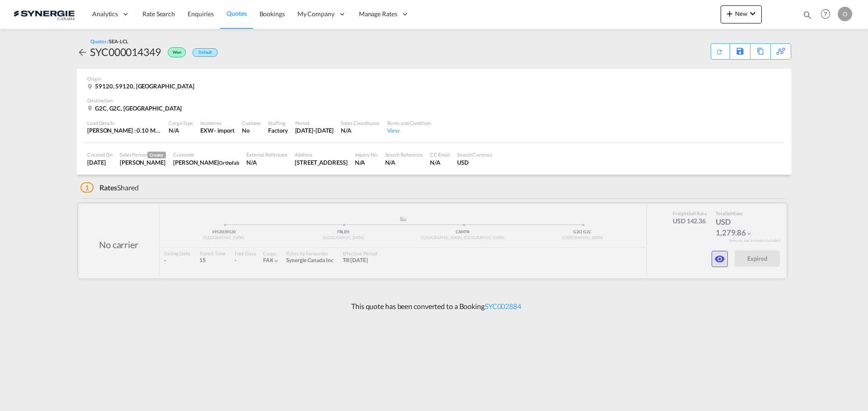 This screenshot has height=411, width=868. What do you see at coordinates (316, 14) in the screenshot?
I see `span: My Company` at bounding box center [316, 14].